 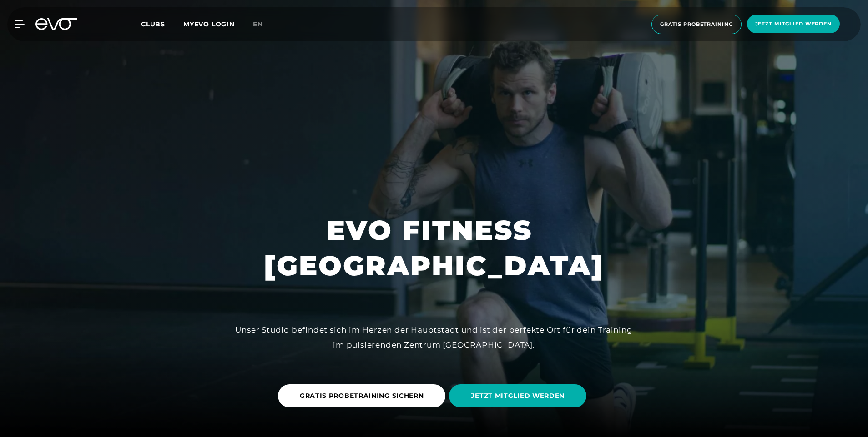 What do you see at coordinates (209, 24) in the screenshot?
I see `a: MYEVO LOGIN` at bounding box center [209, 24].